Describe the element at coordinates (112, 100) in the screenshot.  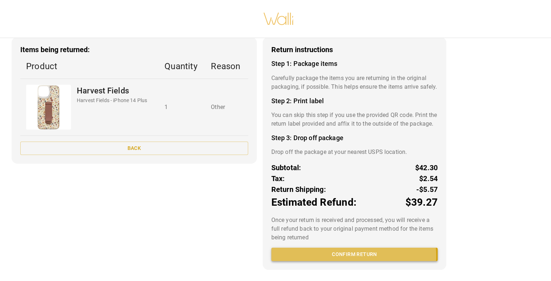
I see `p: Harvest Fields - iPhone 14 Plus` at that location.